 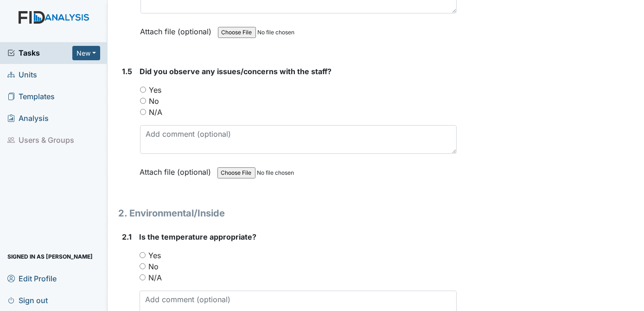 I want to click on span: Did you observe any issues/concerns with the staff?, so click(x=236, y=71).